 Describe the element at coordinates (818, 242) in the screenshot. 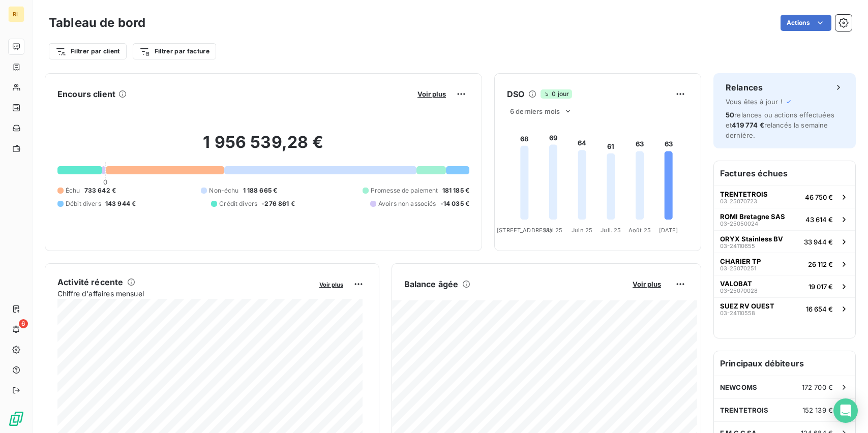

I see `span: 33 944 €` at that location.